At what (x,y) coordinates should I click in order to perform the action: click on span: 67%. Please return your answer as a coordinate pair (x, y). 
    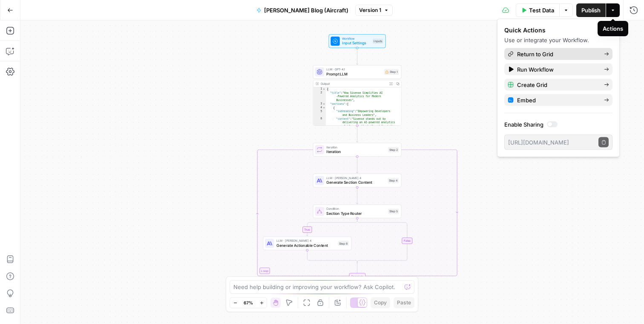
    Looking at the image, I should click on (248, 302).